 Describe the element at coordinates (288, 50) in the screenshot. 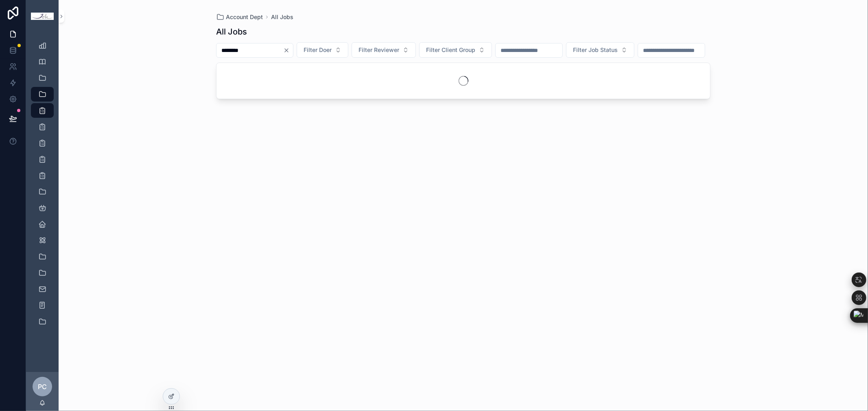

I see `button: Clear` at that location.